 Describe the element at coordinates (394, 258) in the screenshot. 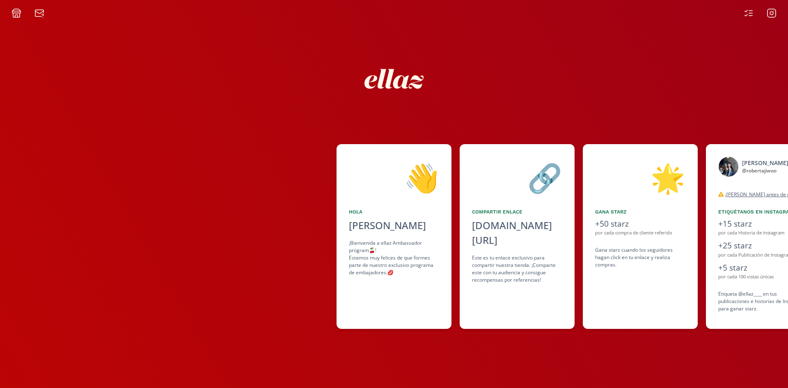

I see `div: ¡Bienvenida a ellaz Ambassador program🍒! Estamos muy felices de que formes parte de nuestro exclu...` at that location.